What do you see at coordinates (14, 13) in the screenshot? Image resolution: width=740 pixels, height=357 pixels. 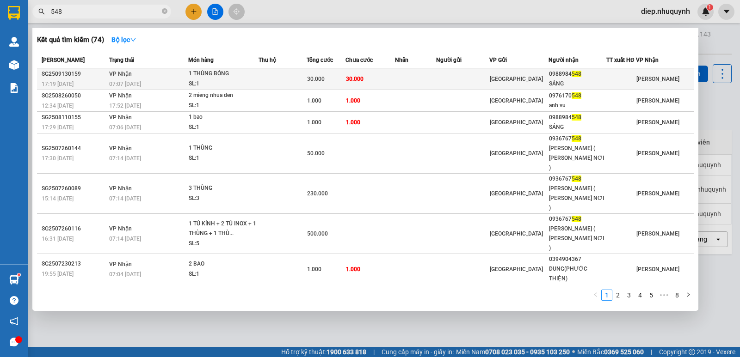 I see `img: logo-vxr` at bounding box center [14, 13].